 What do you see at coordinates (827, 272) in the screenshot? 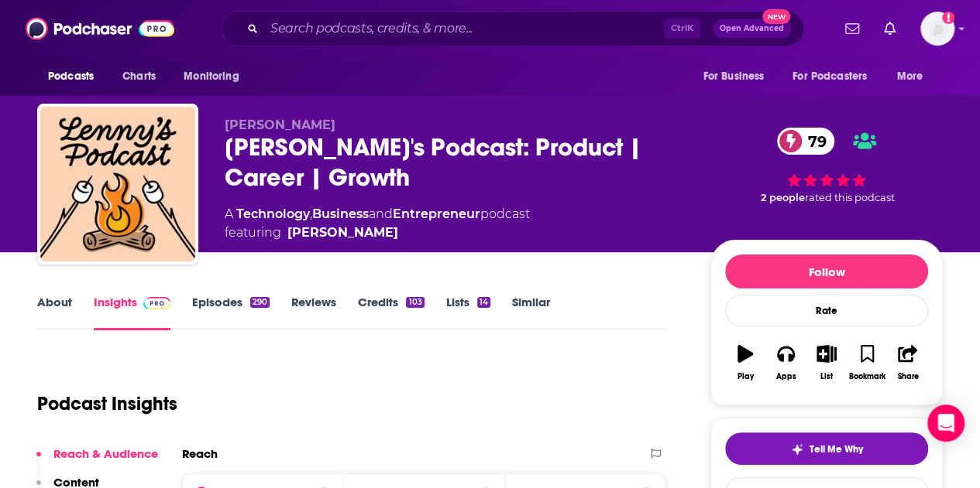
I see `button: Follow` at bounding box center [827, 272].